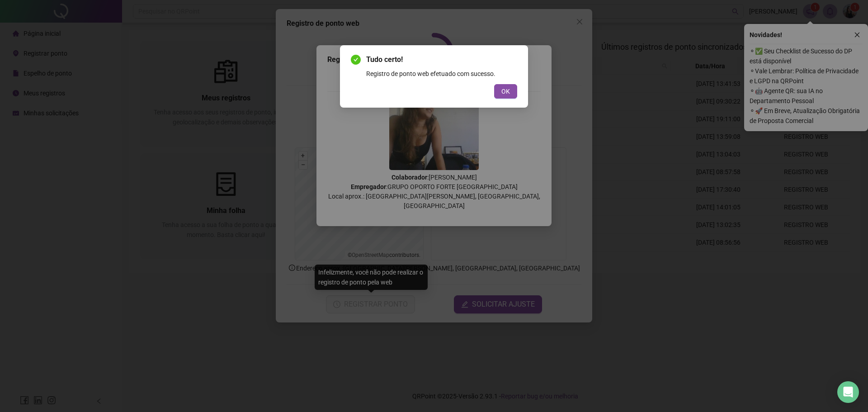  What do you see at coordinates (848, 392) in the screenshot?
I see `div: Open Intercom Messenger` at bounding box center [848, 392].